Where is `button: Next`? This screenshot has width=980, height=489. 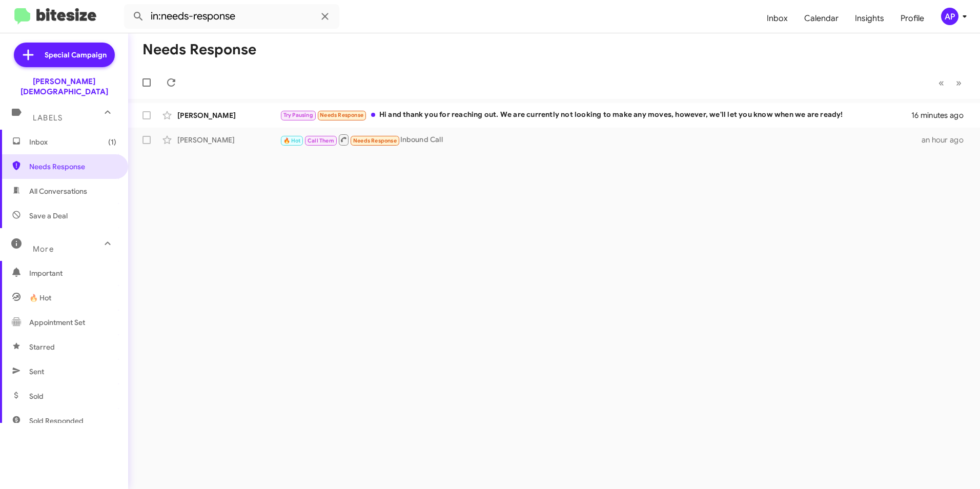
button: Next is located at coordinates (959, 83).